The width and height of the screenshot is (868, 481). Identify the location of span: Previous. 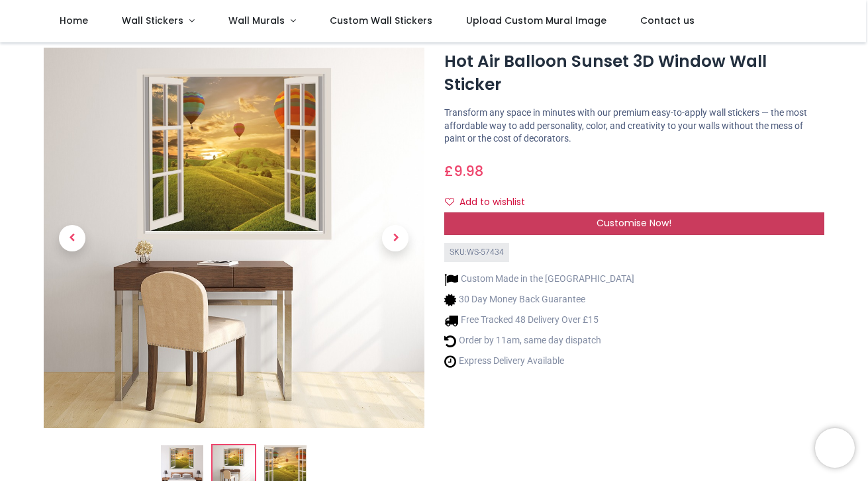
(72, 238).